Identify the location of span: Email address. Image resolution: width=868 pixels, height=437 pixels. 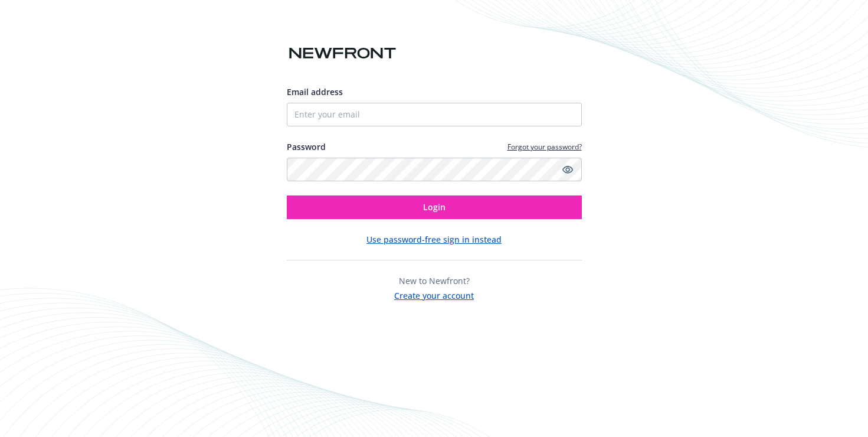
(314, 92).